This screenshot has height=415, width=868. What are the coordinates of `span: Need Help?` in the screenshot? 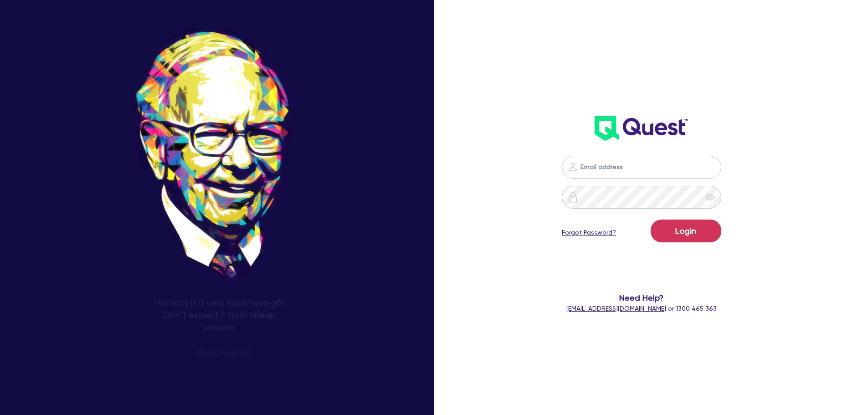 It's located at (641, 298).